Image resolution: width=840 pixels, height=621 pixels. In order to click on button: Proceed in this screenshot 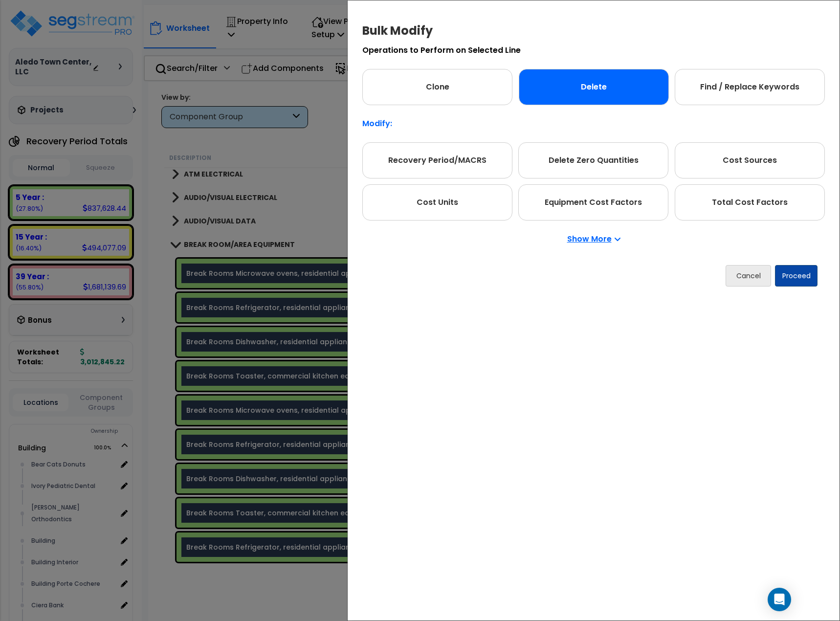, I will do `click(796, 276)`.